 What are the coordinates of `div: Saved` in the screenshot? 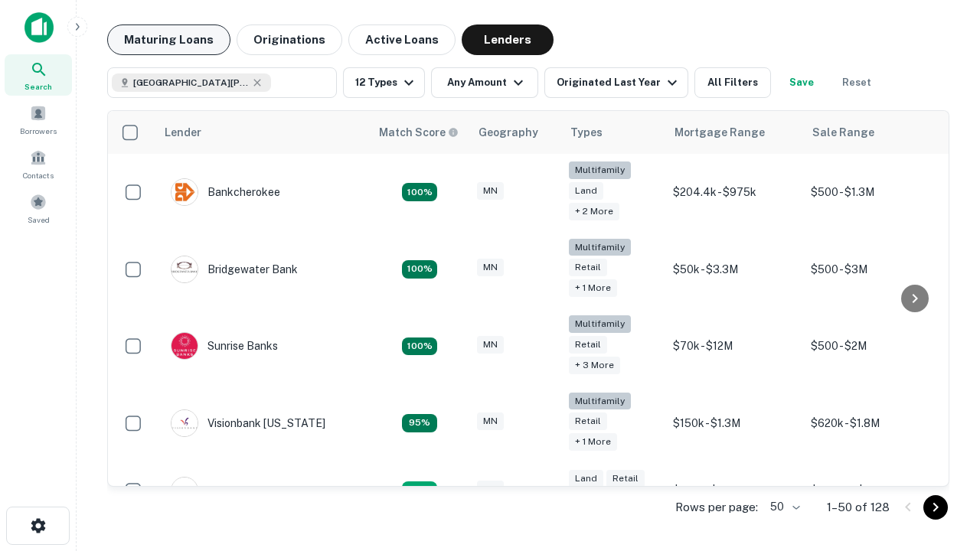 It's located at (39, 208).